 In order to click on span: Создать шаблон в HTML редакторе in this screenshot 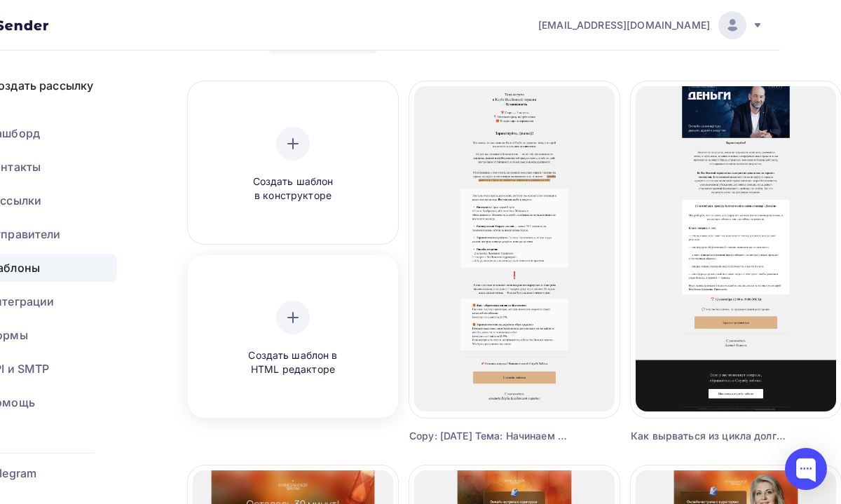, I will do `click(293, 362)`.